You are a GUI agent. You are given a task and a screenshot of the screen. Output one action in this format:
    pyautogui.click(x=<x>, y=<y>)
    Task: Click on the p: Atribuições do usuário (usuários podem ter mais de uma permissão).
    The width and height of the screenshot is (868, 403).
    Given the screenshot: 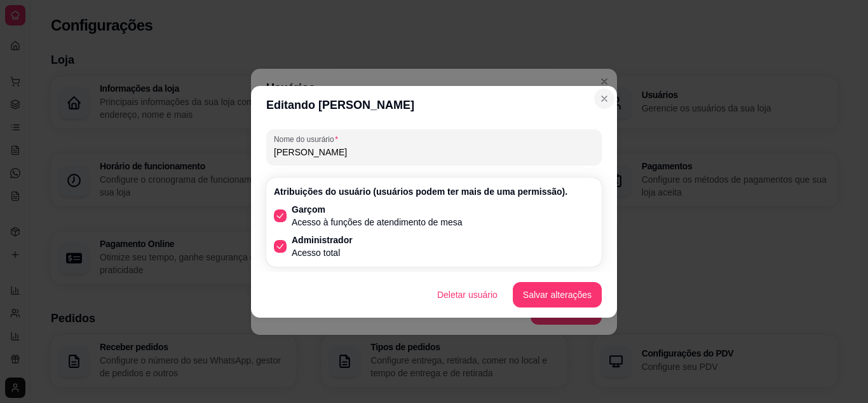 What is the action you would take?
    pyautogui.click(x=434, y=192)
    